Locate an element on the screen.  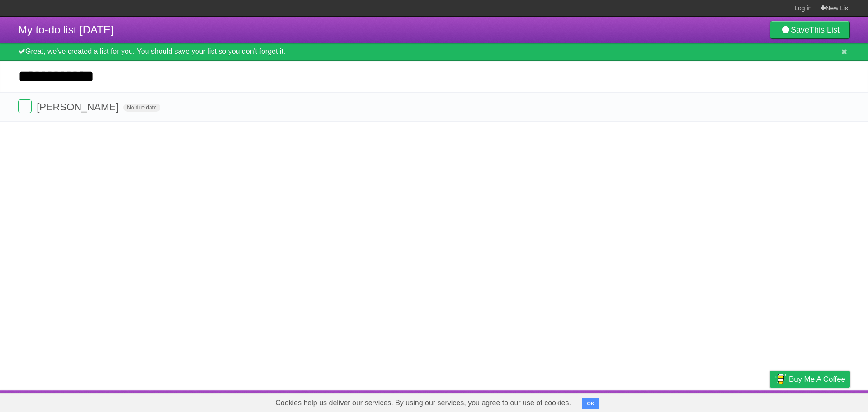
a: Developers is located at coordinates (698, 402).